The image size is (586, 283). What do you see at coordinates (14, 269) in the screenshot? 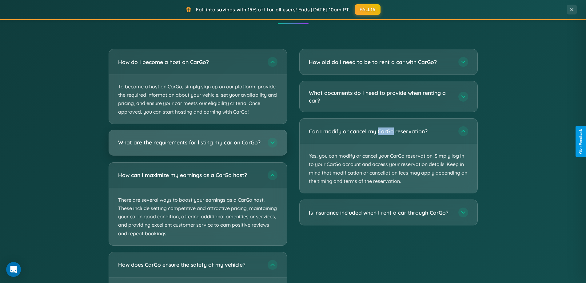
I see `div: Open Intercom Messenger` at bounding box center [14, 269].